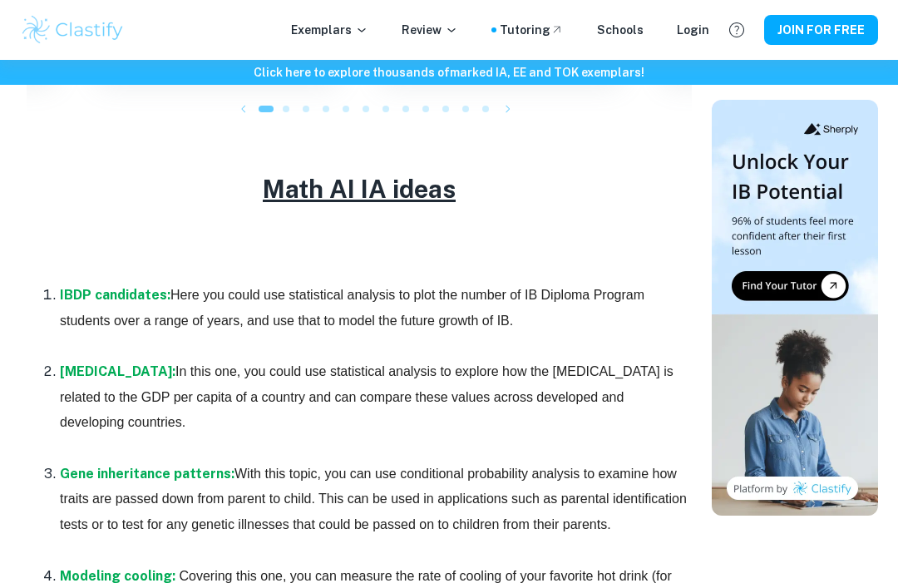  I want to click on a: IBDP candidates:, so click(114, 294).